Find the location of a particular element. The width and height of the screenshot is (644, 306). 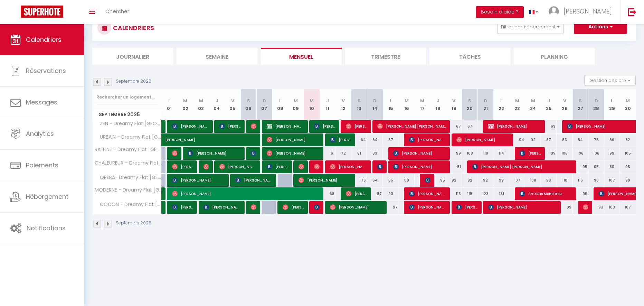

div: 114 is located at coordinates (501, 153).